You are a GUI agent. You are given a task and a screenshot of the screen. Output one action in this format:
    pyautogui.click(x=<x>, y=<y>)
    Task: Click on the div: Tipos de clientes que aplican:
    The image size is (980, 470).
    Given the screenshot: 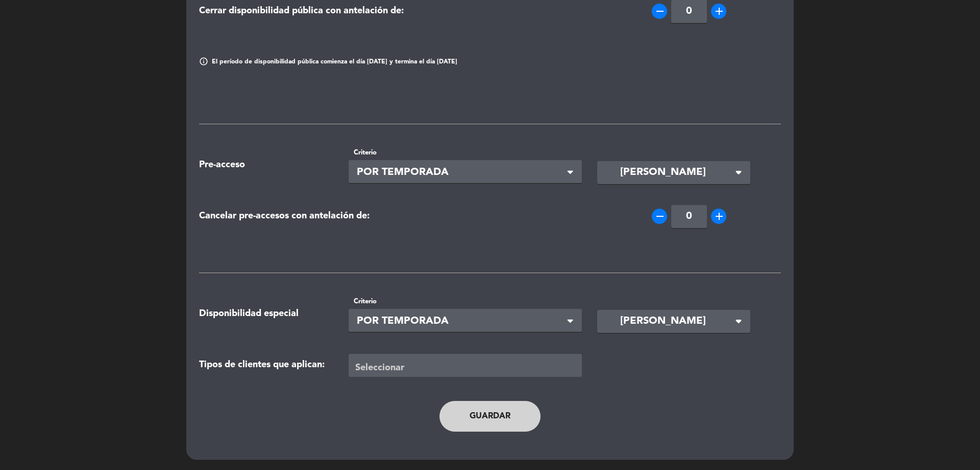 What is the action you would take?
    pyautogui.click(x=266, y=365)
    